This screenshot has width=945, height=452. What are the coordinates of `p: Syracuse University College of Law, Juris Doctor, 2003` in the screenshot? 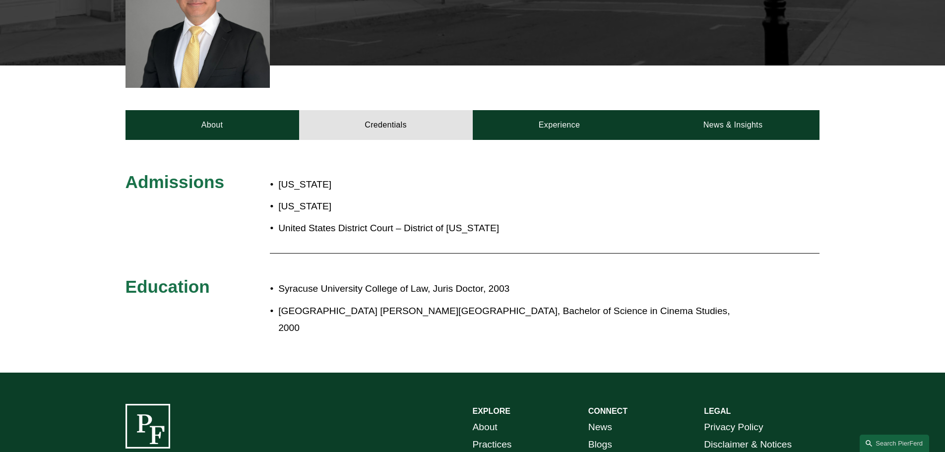 It's located at (505, 289).